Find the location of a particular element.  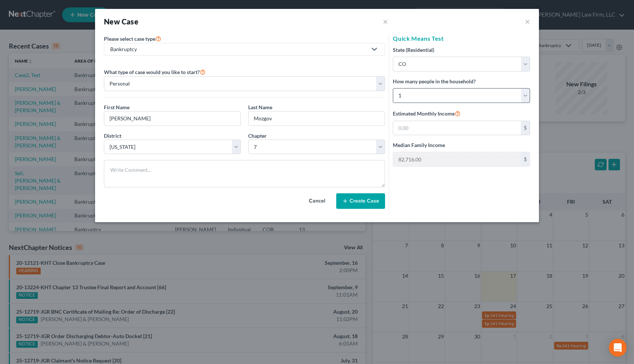

span: Last Name is located at coordinates (260, 107).